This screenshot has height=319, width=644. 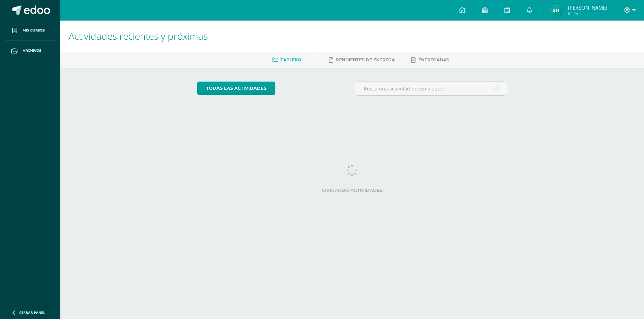 I want to click on a: Tablero, so click(x=286, y=60).